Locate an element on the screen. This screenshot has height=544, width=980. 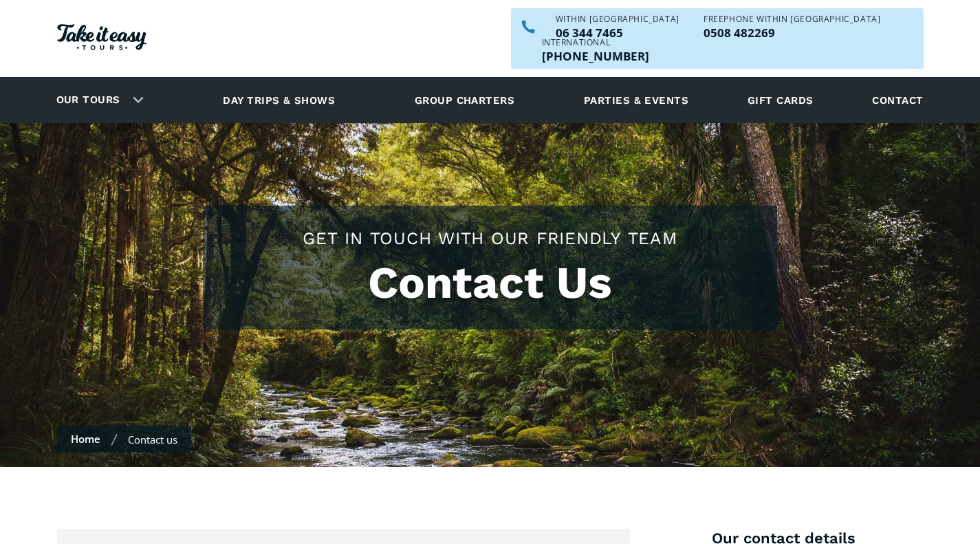
a: Gift cards is located at coordinates (780, 99).